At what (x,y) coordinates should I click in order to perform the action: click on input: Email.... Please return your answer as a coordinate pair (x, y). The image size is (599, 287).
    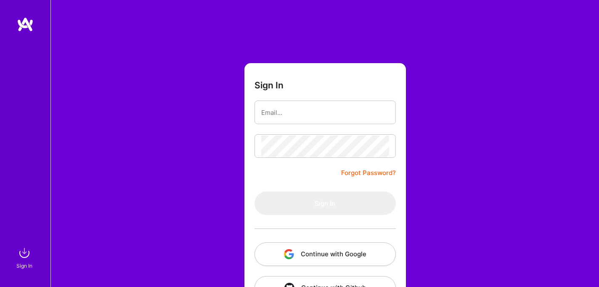
    Looking at the image, I should click on (325, 112).